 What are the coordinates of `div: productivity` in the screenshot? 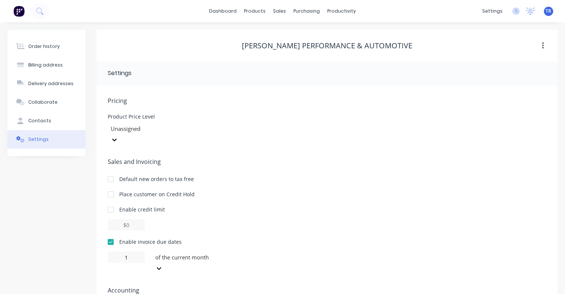 It's located at (341, 11).